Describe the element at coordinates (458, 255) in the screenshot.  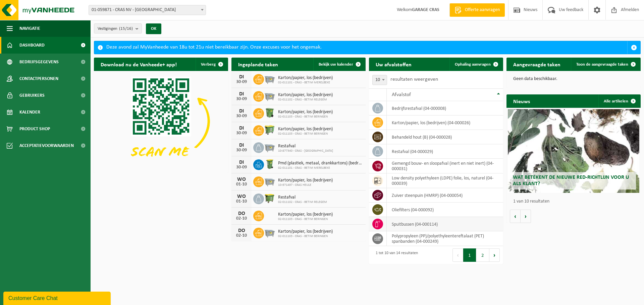
I see `button: Previous` at that location.